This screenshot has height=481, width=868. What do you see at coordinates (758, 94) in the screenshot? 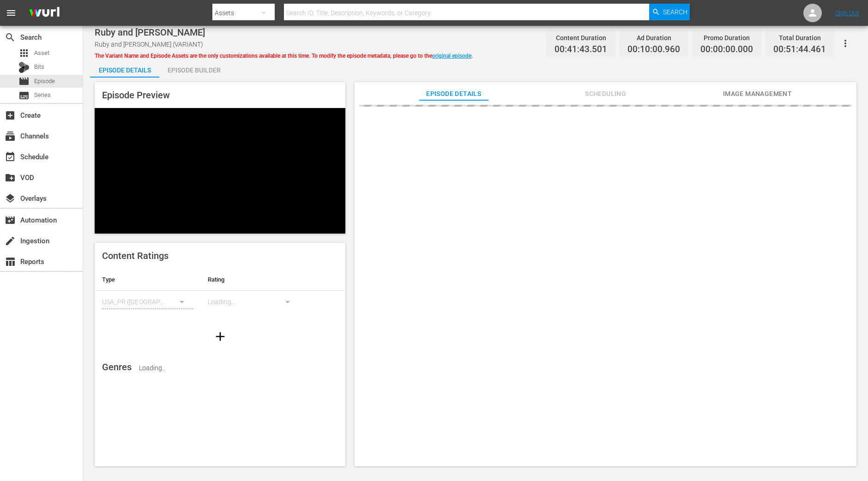
I see `span: Image Management` at bounding box center [758, 94].